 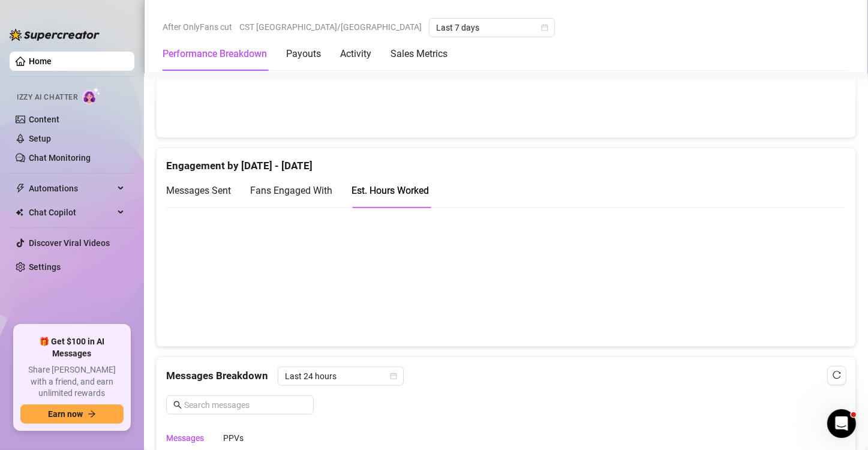 I want to click on div: Est. Hours Worked, so click(x=390, y=190).